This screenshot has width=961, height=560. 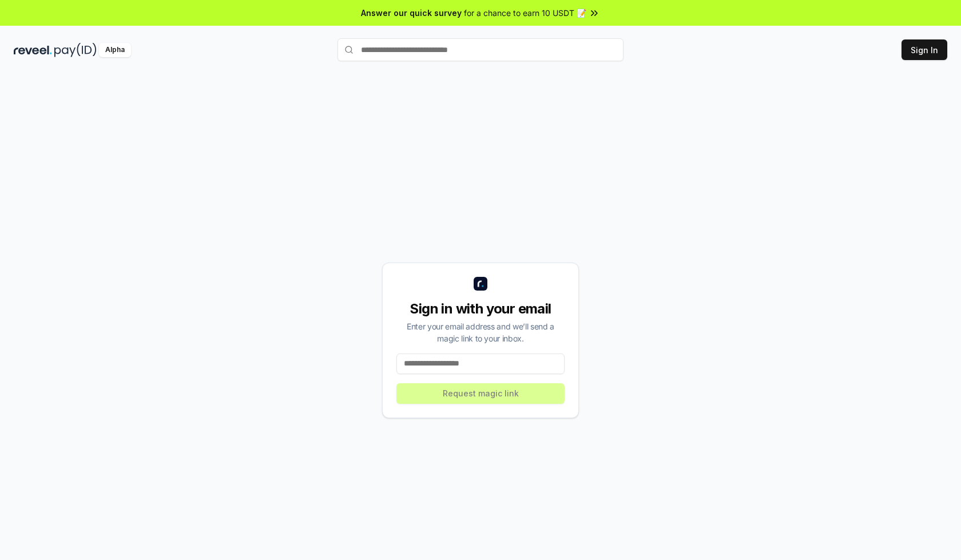 I want to click on img: logo_small, so click(x=480, y=284).